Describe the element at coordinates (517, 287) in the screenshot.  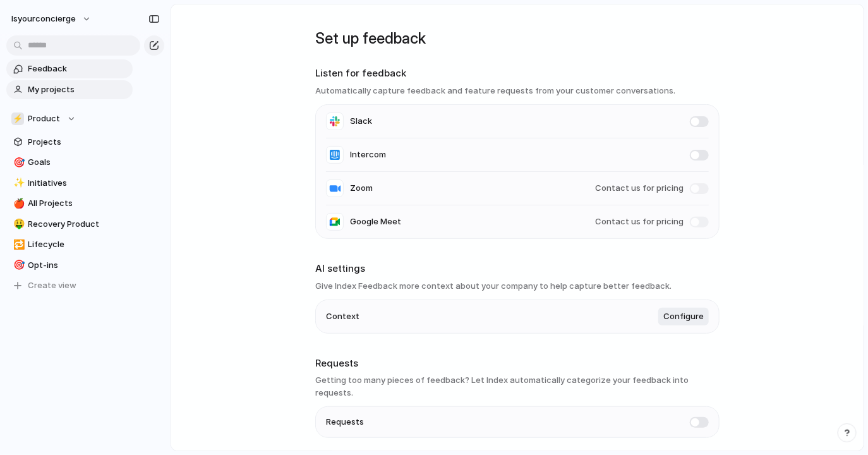
I see `h3: Give Index Feedback more context about your company to help capture better feedback.` at that location.